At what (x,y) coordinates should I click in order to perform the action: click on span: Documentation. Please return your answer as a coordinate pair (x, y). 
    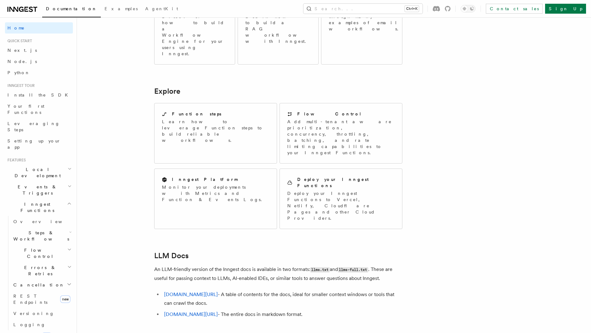
    Looking at the image, I should click on (71, 9).